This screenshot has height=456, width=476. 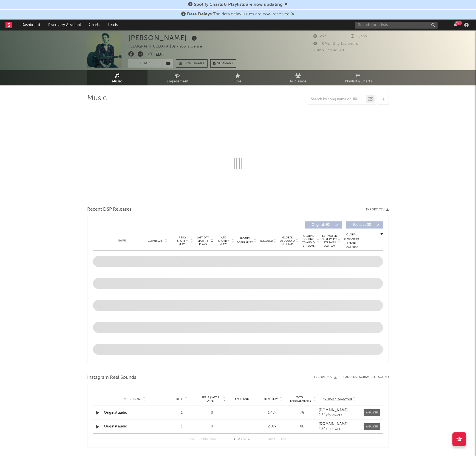 I want to click on button: Originals(0), so click(x=323, y=225).